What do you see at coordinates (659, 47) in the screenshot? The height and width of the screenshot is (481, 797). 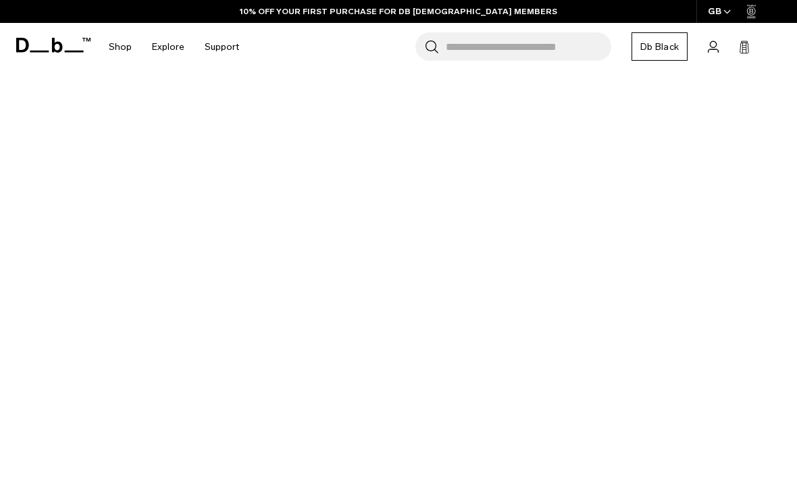 I see `a: Db Black` at bounding box center [659, 47].